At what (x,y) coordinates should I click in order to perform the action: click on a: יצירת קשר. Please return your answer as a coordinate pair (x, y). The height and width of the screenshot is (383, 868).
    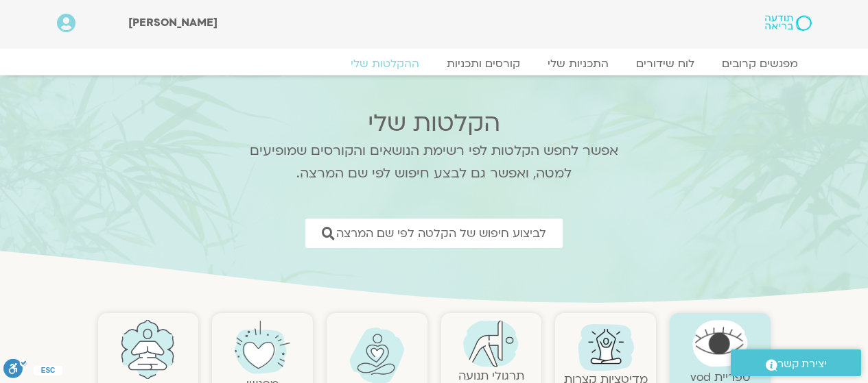
    Looking at the image, I should click on (796, 363).